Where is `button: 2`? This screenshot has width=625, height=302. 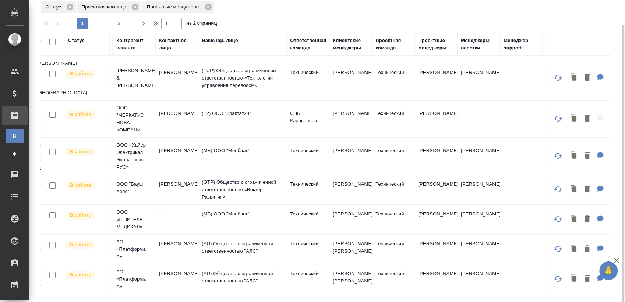
button: 2 is located at coordinates (119, 24).